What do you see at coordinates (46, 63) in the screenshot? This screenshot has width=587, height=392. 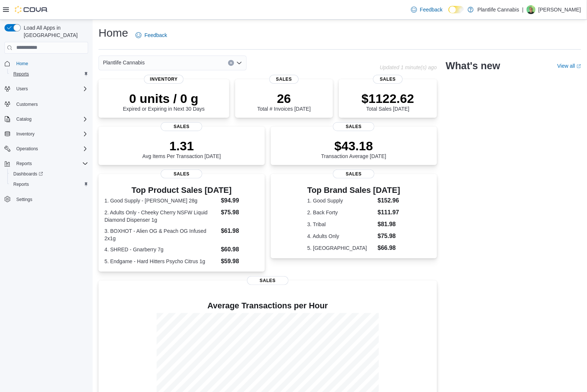 I see `button: Home` at bounding box center [46, 63].